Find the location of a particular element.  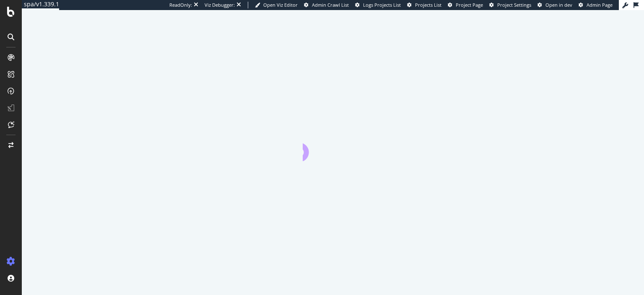

div: Viz Debugger: is located at coordinates (220, 5).